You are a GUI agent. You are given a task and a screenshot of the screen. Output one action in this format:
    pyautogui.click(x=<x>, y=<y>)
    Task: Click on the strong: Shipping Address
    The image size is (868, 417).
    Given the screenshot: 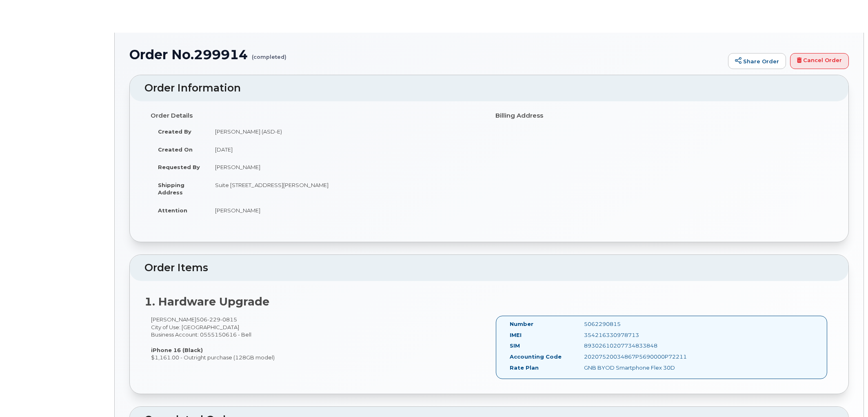 What is the action you would take?
    pyautogui.click(x=171, y=189)
    